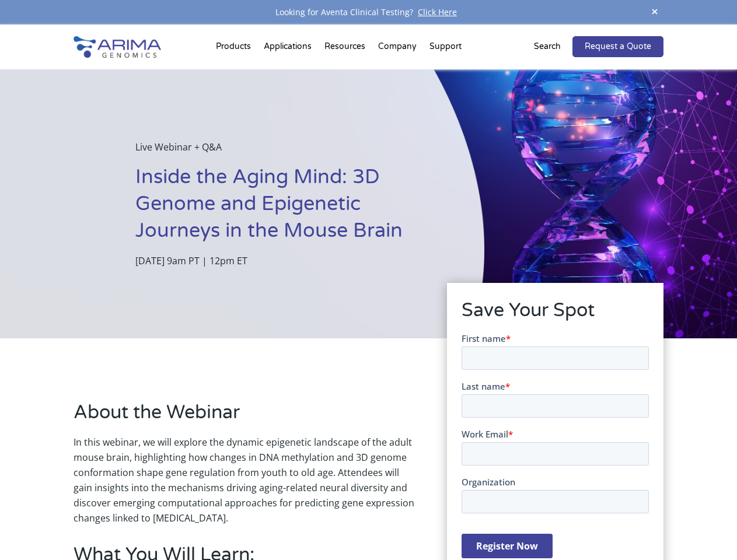  What do you see at coordinates (548, 46) in the screenshot?
I see `p: Search` at bounding box center [548, 46].